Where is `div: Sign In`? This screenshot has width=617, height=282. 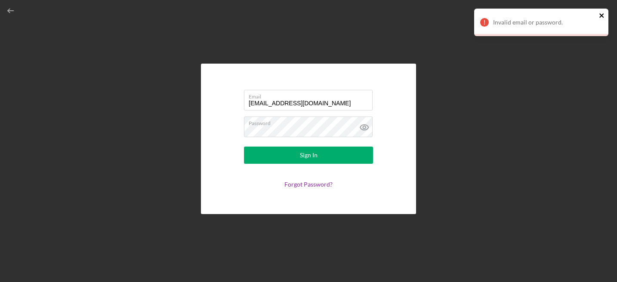
div: Sign In is located at coordinates (309, 155).